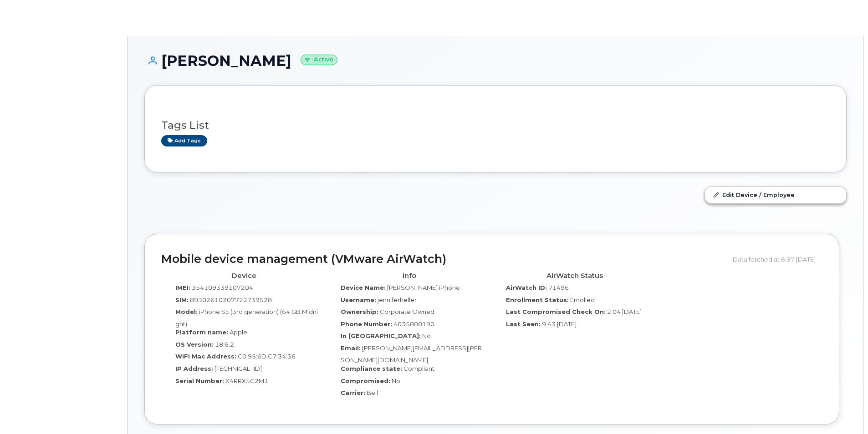 This screenshot has height=434, width=868. What do you see at coordinates (363, 288) in the screenshot?
I see `label: Device Name:` at bounding box center [363, 288].